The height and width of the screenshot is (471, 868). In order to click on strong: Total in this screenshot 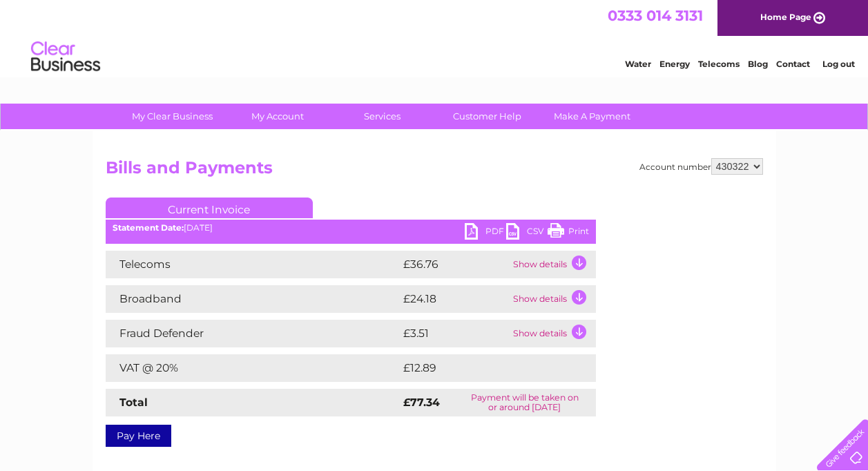, I will do `click(133, 402)`.